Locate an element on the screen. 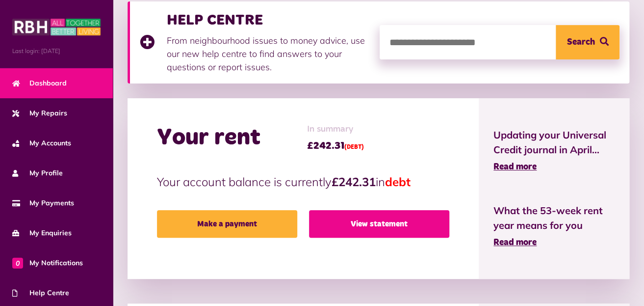  span: My Accounts is located at coordinates (42, 143).